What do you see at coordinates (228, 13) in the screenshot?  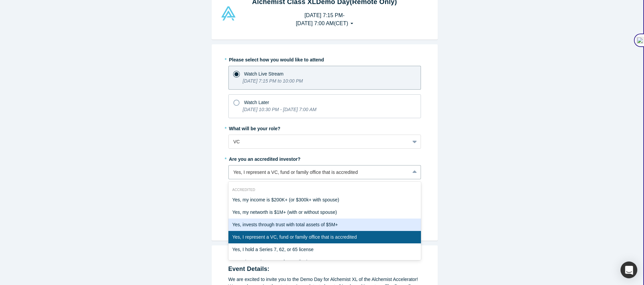 I see `img: Alchemist Vault Logo` at bounding box center [228, 13].